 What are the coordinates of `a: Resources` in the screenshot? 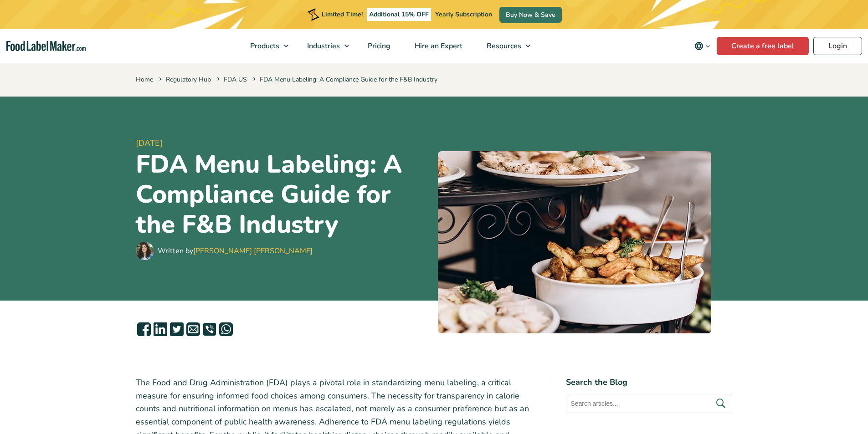 It's located at (505, 46).